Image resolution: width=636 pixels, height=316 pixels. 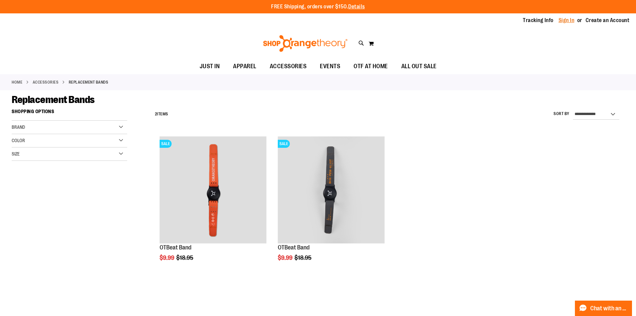 I want to click on span: ACCESSORIES, so click(x=288, y=66).